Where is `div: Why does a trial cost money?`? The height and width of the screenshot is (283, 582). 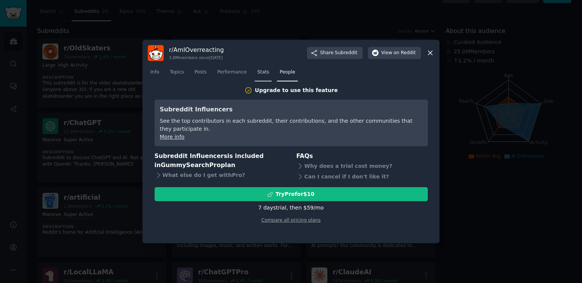 div: Why does a trial cost money? is located at coordinates (362, 166).